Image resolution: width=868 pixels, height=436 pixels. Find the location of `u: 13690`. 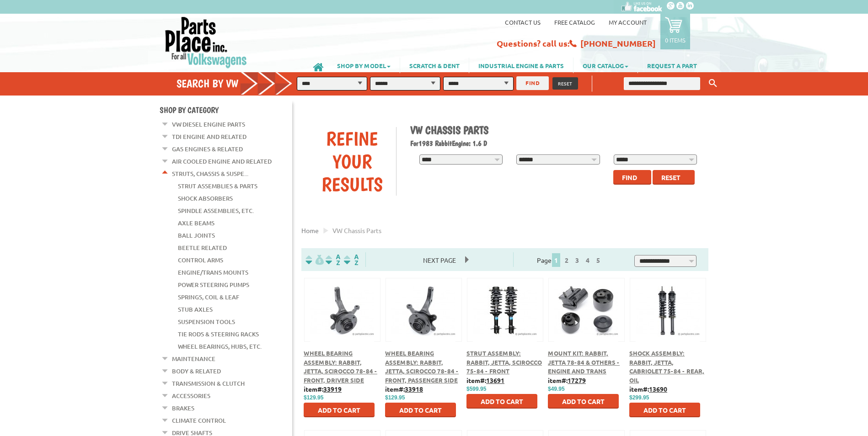

u: 13690 is located at coordinates (658, 389).